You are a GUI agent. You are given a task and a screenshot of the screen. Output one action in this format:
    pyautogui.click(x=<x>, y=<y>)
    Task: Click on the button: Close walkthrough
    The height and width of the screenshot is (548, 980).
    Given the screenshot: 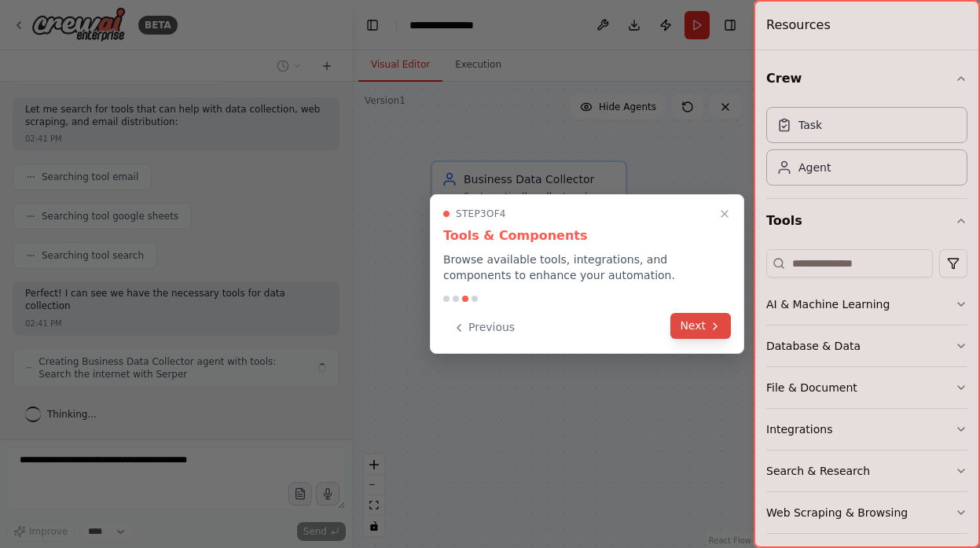 What is the action you would take?
    pyautogui.click(x=725, y=214)
    